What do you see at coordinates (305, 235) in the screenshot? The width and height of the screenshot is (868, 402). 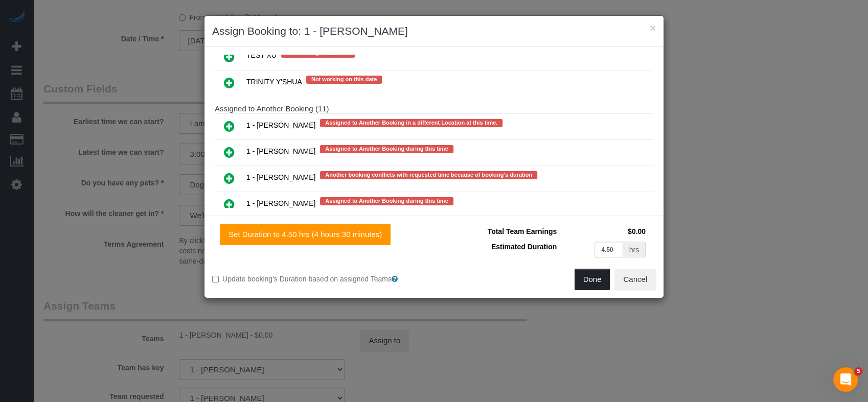 I see `button: Set Duration to 4.50 hrs (4 hours 30 minutes)` at bounding box center [305, 235].